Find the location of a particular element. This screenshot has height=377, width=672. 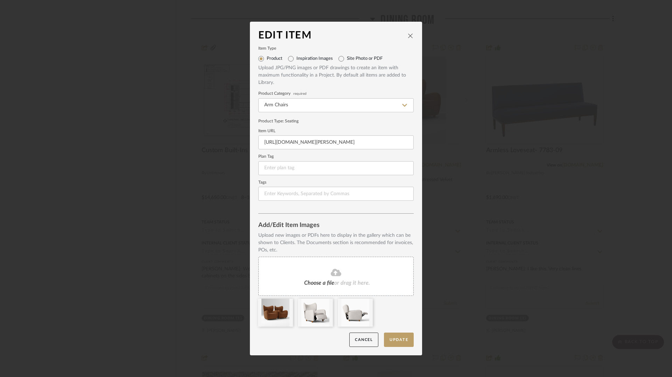

span: Choose a file is located at coordinates (319, 283).